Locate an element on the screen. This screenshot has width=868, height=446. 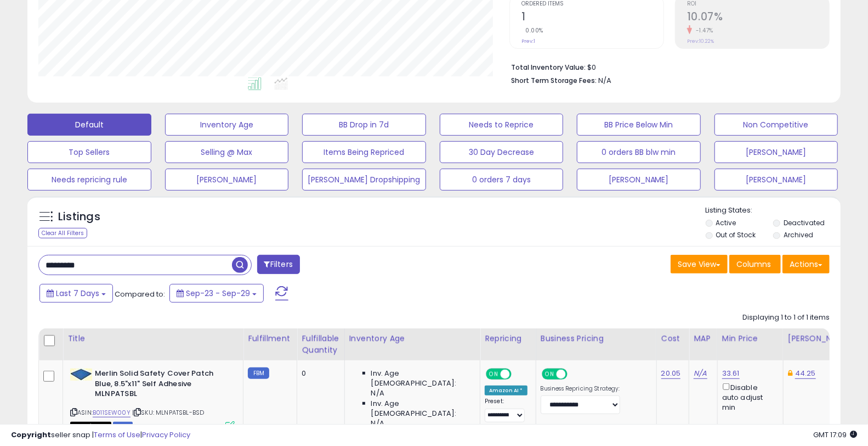
label: Quantity Discount Strategy: is located at coordinates (580, 427).